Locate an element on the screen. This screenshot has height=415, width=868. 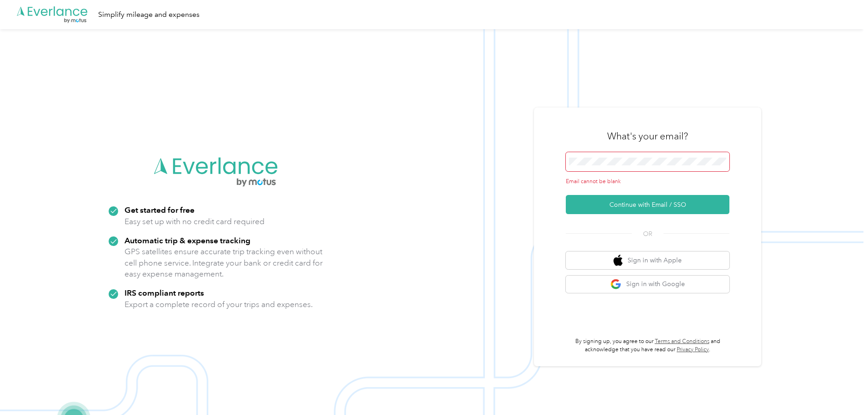
img: google logo is located at coordinates (616, 284).